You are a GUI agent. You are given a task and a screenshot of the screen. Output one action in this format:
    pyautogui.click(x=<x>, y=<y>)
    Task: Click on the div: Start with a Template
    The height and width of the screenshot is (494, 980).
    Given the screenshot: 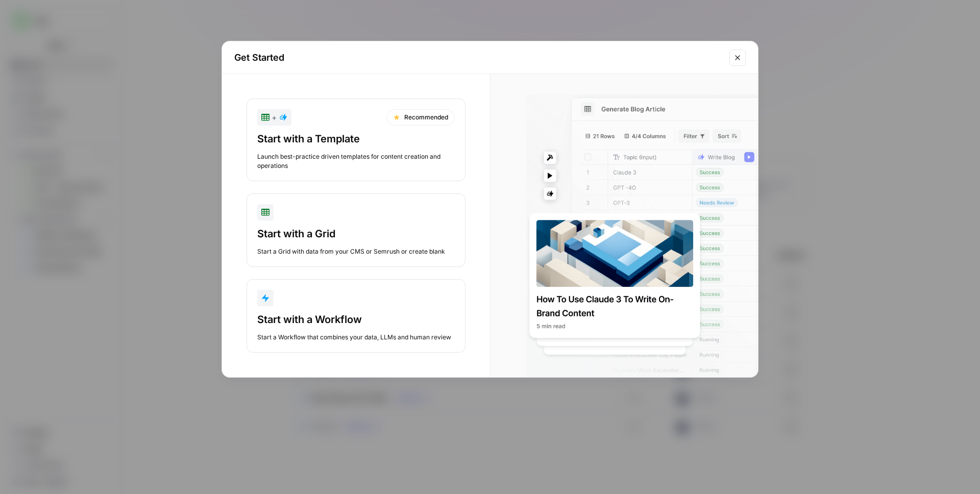 What is the action you would take?
    pyautogui.click(x=356, y=138)
    